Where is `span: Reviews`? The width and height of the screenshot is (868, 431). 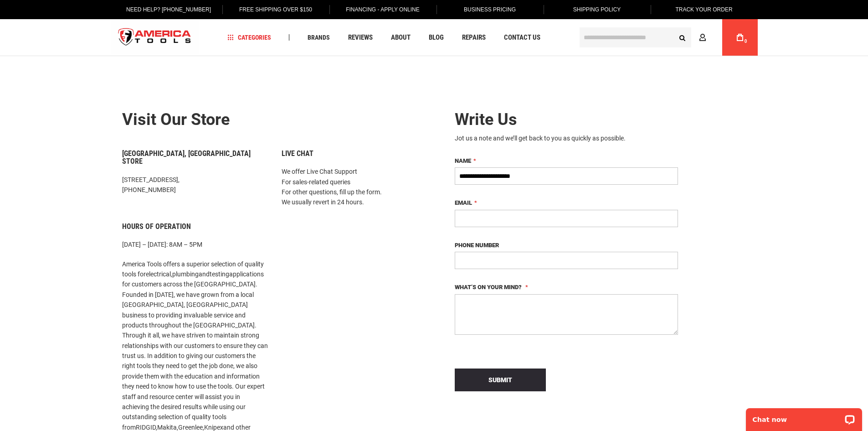
span: Reviews is located at coordinates (361, 38).